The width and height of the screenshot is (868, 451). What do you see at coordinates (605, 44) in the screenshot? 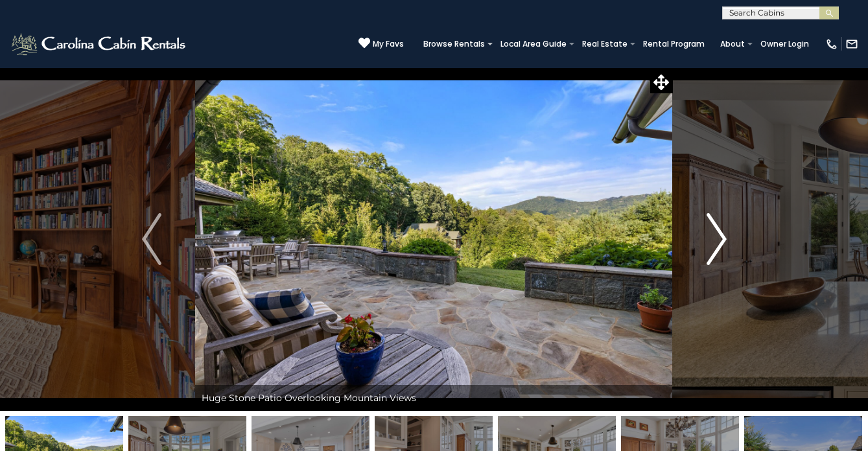
I see `a: Real Estate` at bounding box center [605, 44].